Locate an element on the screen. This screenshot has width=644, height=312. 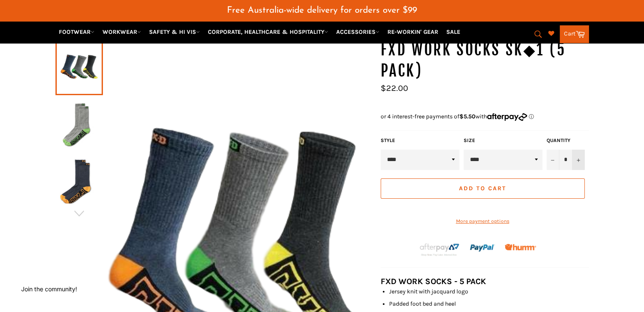
button: Add to Cart is located at coordinates (483, 189).